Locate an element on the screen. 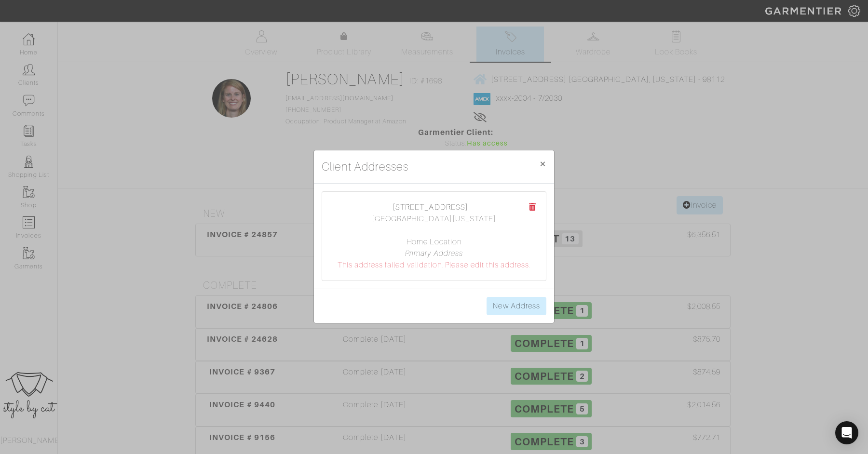 The image size is (868, 454). h4: Client Addresses is located at coordinates (365, 166).